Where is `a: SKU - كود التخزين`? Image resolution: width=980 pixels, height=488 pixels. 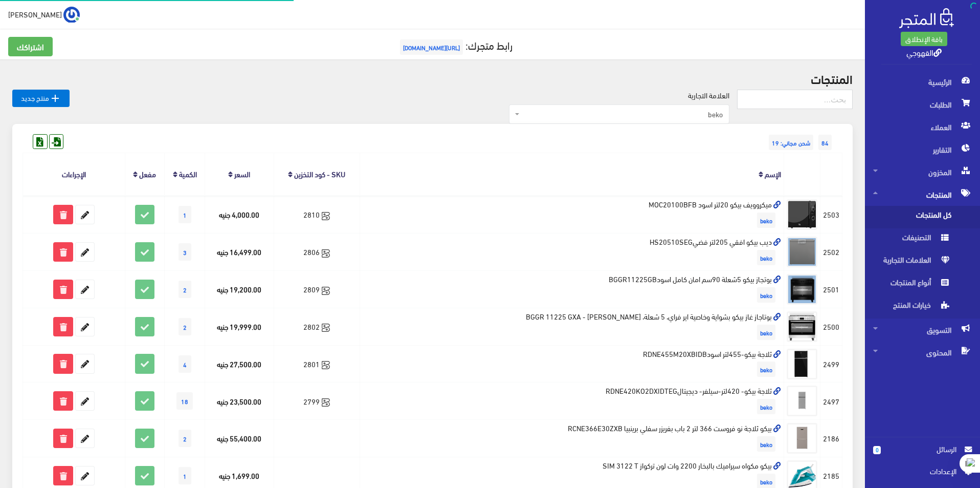
a: SKU - كود التخزين is located at coordinates (320, 173).